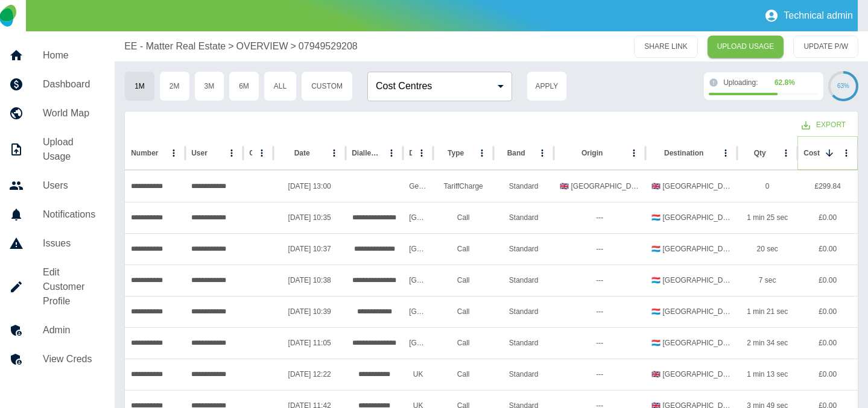 The width and height of the screenshot is (868, 408). Describe the element at coordinates (144, 153) in the screenshot. I see `div: Number` at that location.